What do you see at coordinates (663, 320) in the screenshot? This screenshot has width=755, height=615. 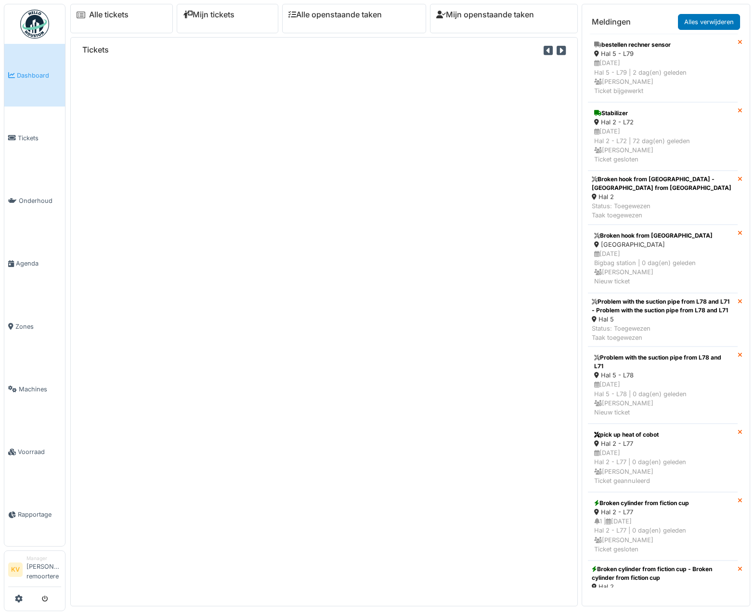 I see `a: Problem with the suction pipe from L78 and L71 - Problem with the suction pipe from L78 and L71 H...` at bounding box center [663, 320].